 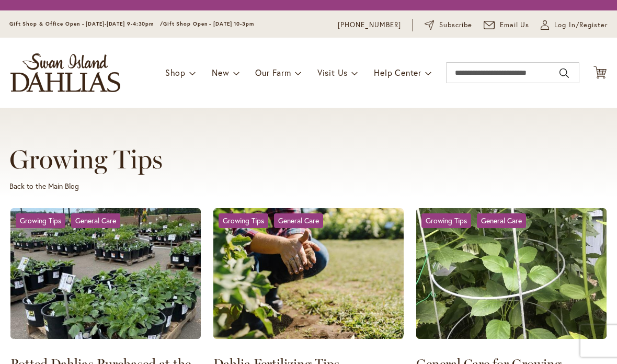 I want to click on button: Search, so click(x=564, y=73).